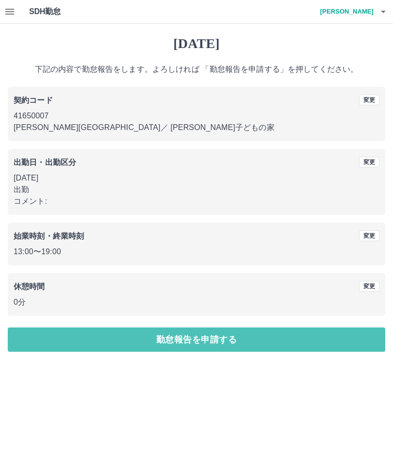 The image size is (393, 474). Describe the element at coordinates (45, 162) in the screenshot. I see `b: 出勤日・出勤区分` at that location.